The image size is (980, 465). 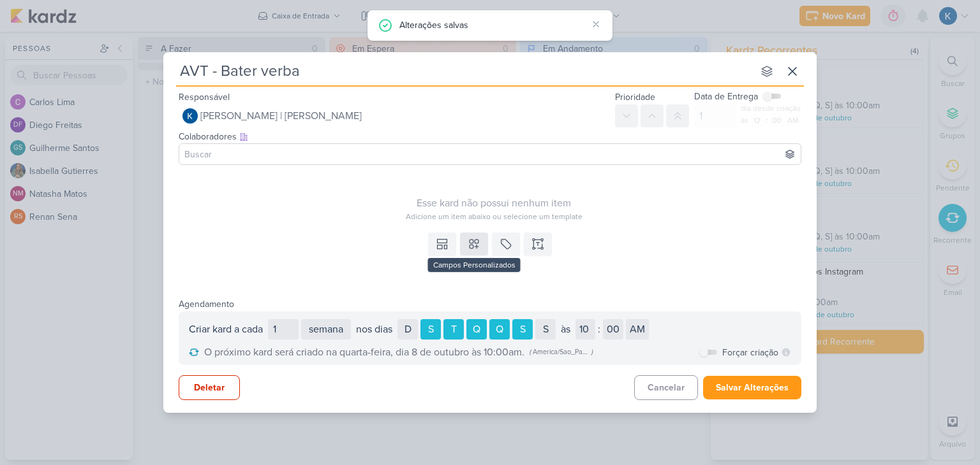 I want to click on img: Kayllanie Mendes | Tagawa, so click(x=190, y=116).